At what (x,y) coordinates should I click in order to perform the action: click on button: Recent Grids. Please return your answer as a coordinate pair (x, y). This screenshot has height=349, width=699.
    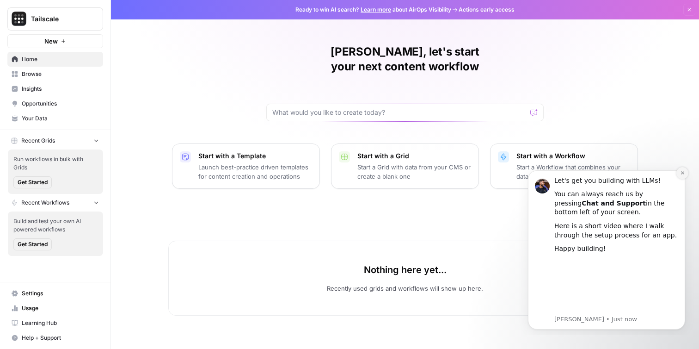
    Looking at the image, I should click on (55, 141).